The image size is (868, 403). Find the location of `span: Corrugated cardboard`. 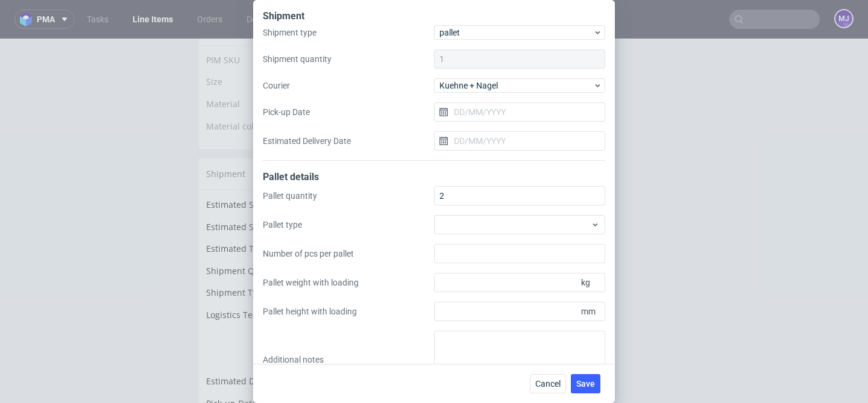

span: Corrugated cardboard is located at coordinates (471, 65).